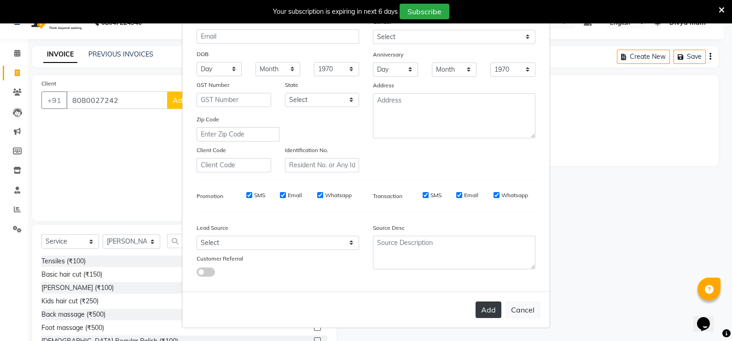  Describe the element at coordinates (238, 134) in the screenshot. I see `input: Enter Zip Code` at that location.